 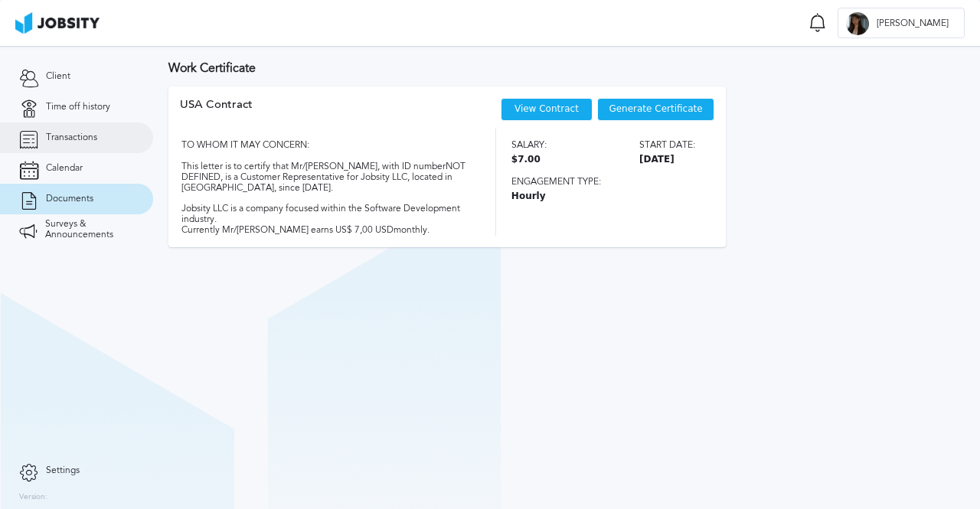 I want to click on div: USA Contract, so click(x=216, y=113).